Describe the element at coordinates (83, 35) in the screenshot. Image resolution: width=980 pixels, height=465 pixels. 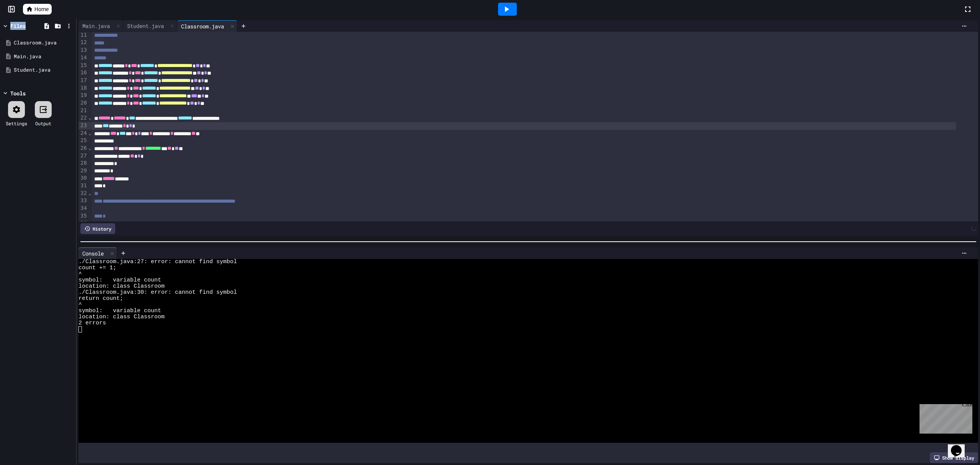
I see `div: 11` at that location.